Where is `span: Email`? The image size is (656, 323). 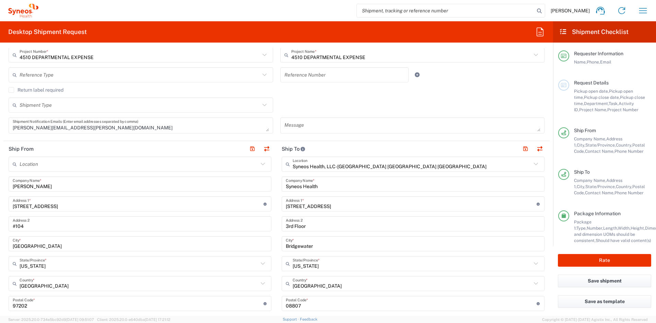 span: Email is located at coordinates (606, 62).